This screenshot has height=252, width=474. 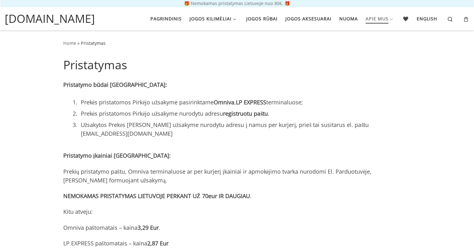 What do you see at coordinates (348, 19) in the screenshot?
I see `a: Nuoma` at bounding box center [348, 19].